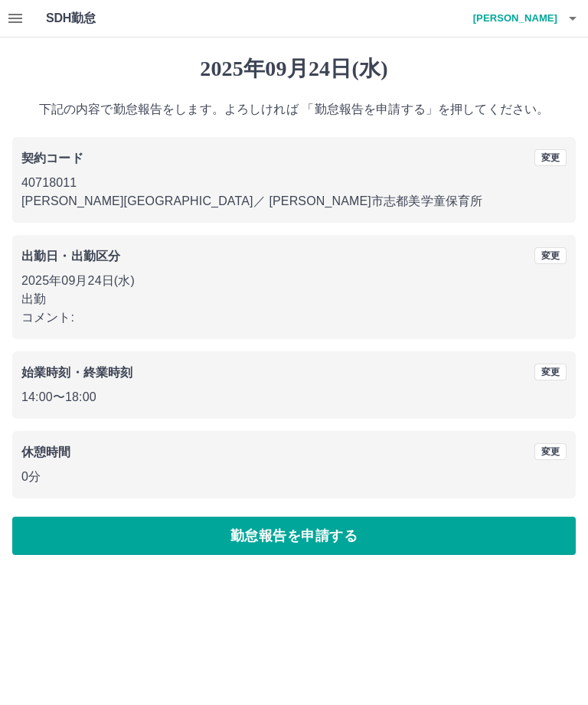 This screenshot has height=705, width=588. I want to click on p: 出勤, so click(294, 299).